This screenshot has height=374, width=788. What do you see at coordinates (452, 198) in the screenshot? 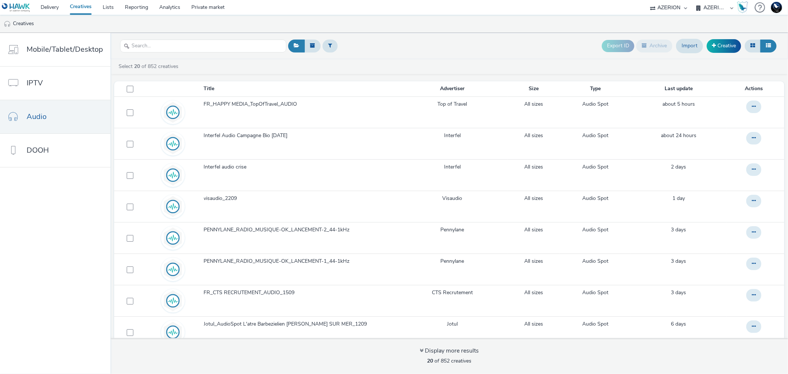
I see `a: Visaudio` at bounding box center [452, 198].